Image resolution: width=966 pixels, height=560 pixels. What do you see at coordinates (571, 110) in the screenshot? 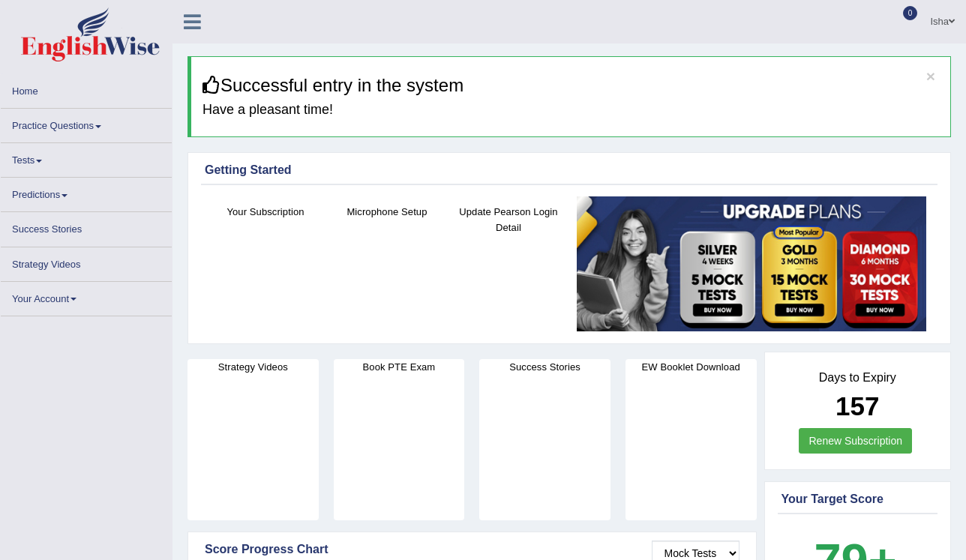
I see `h4: Have a pleasant time!` at bounding box center [571, 110].